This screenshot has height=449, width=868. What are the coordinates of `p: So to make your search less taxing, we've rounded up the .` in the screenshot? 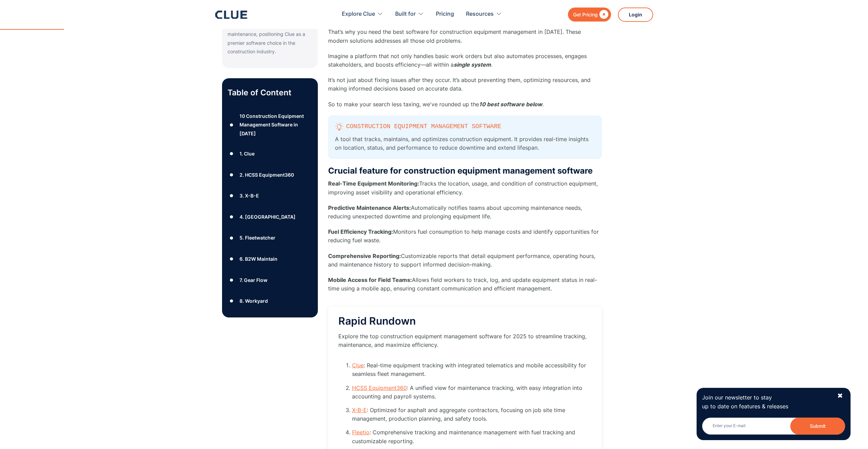 It's located at (465, 104).